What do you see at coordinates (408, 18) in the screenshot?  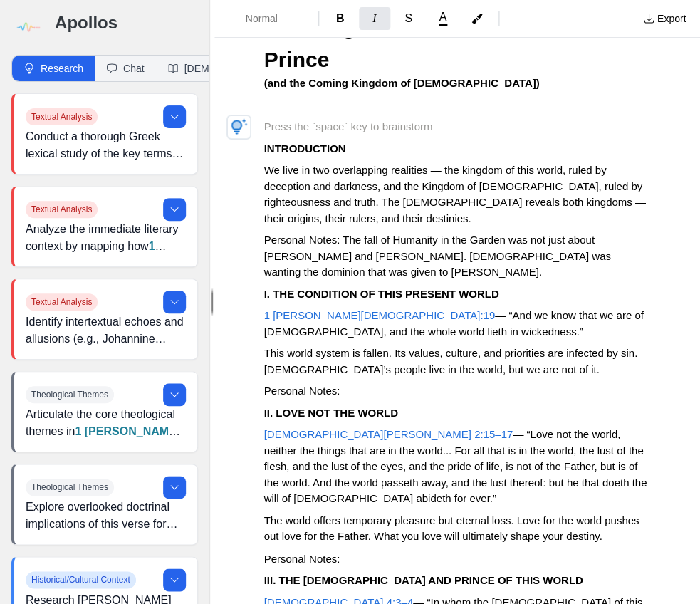 I see `span: S` at bounding box center [408, 18].